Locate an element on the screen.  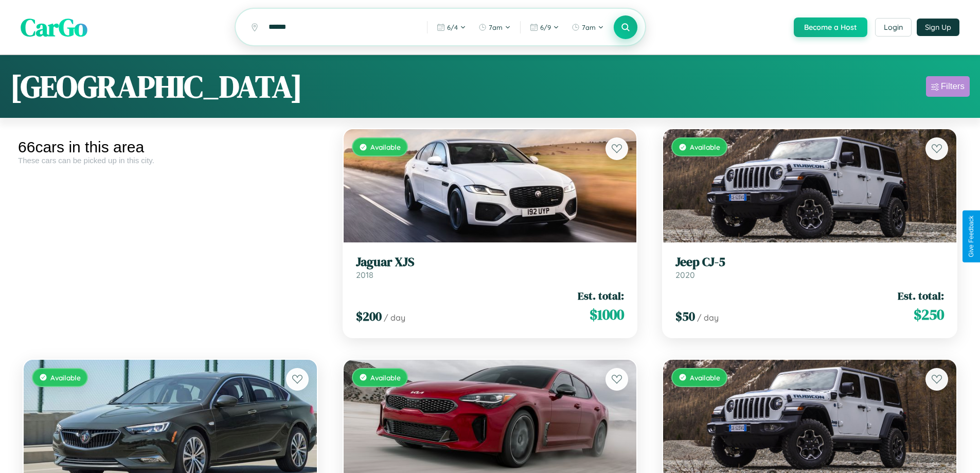
span: $ 250 is located at coordinates (928, 315).